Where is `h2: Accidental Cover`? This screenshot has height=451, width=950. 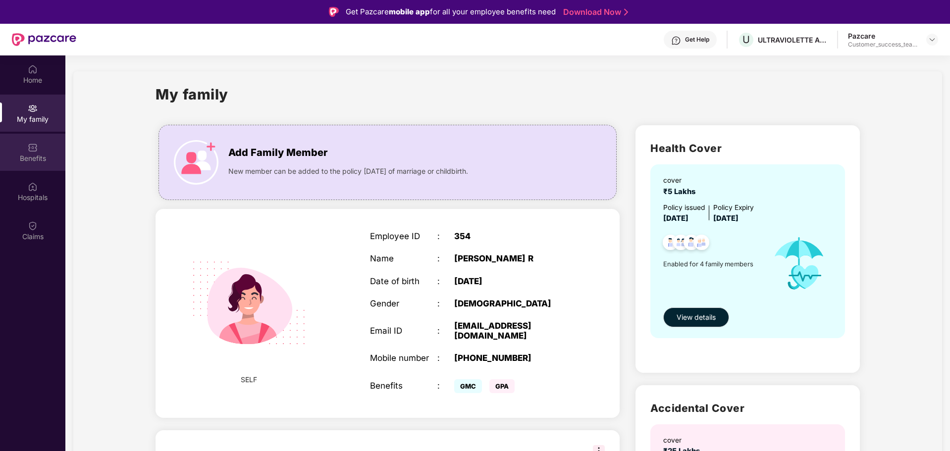 h2: Accidental Cover is located at coordinates (747, 408).